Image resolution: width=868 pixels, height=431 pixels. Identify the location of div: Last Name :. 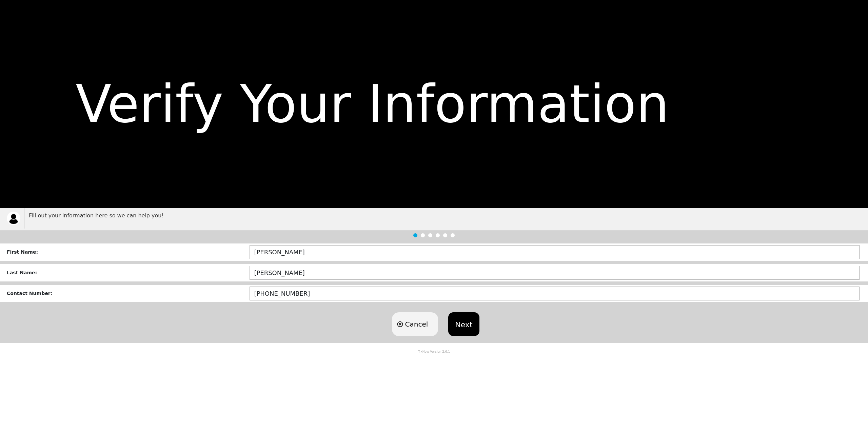
(128, 273).